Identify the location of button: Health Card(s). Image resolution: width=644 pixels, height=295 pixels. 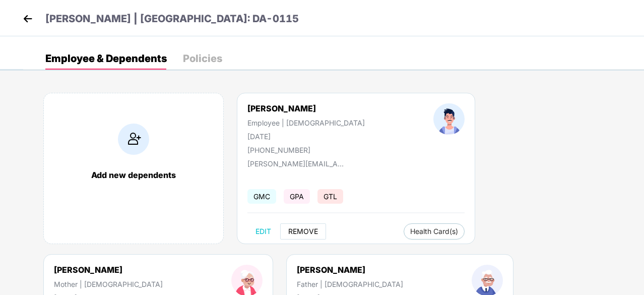
(434, 231).